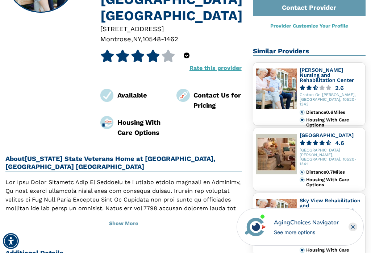 The width and height of the screenshot is (371, 253). I want to click on a: Provider Customize Your Profile, so click(309, 26).